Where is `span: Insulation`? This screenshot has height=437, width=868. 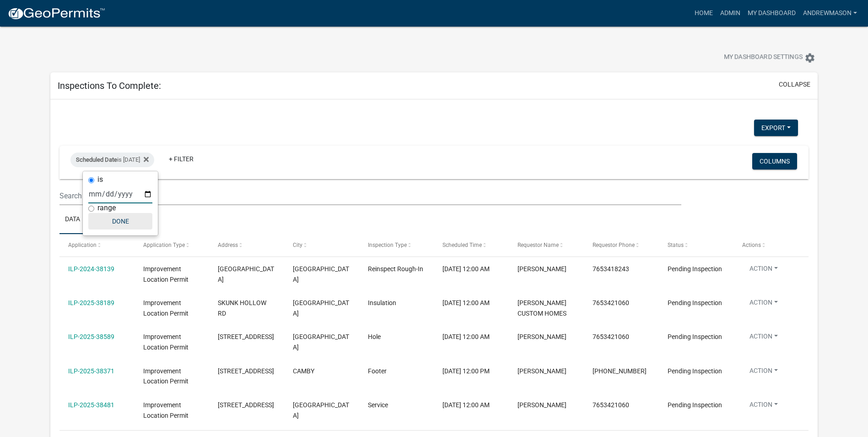 span: Insulation is located at coordinates (382, 303).